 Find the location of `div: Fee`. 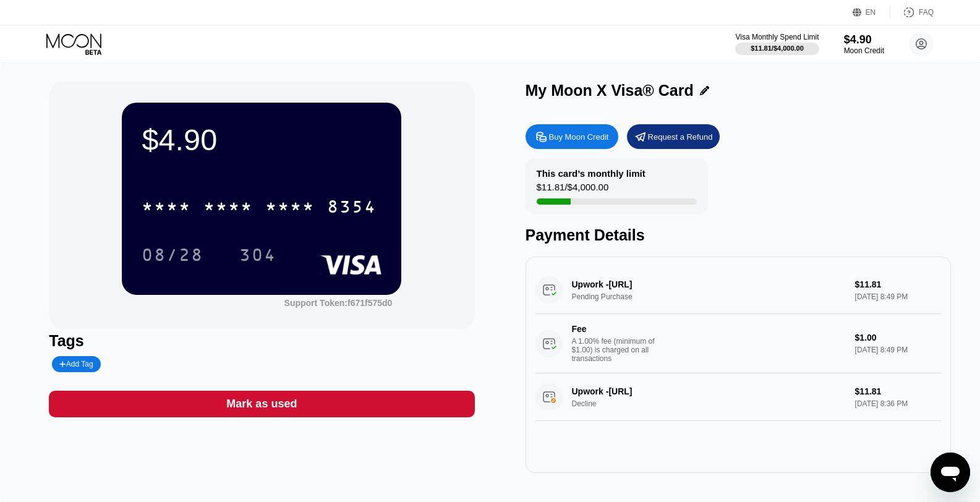

div: Fee is located at coordinates (615, 329).